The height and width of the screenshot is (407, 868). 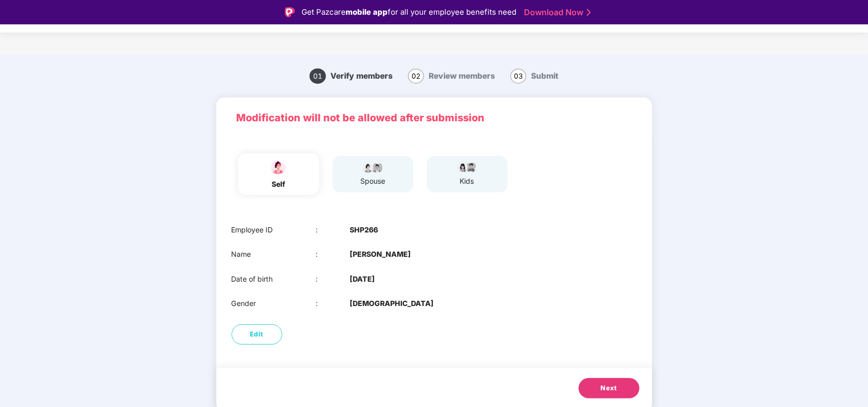 What do you see at coordinates (468, 181) in the screenshot?
I see `div: kids` at bounding box center [468, 181].